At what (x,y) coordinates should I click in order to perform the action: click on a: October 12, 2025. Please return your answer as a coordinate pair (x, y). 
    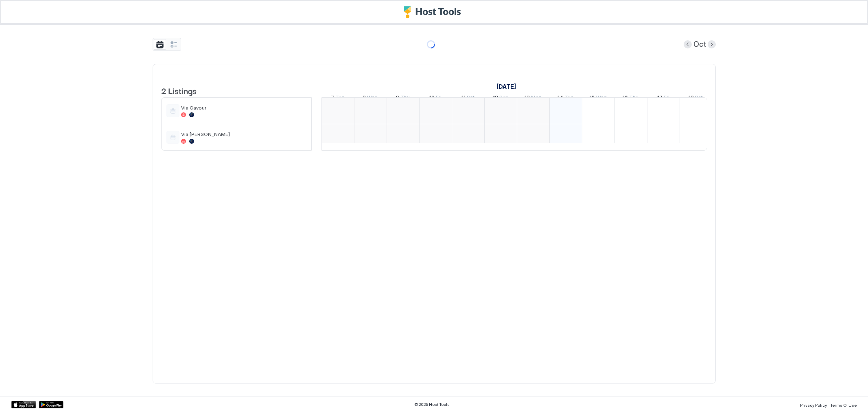
    Looking at the image, I should click on (501, 98).